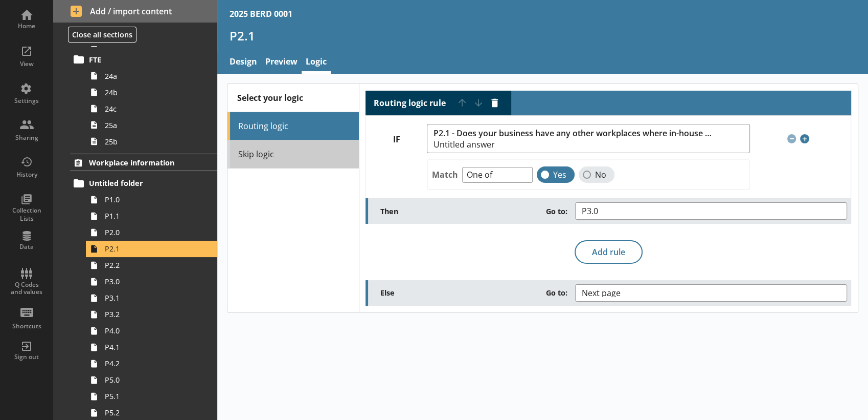 This screenshot has height=420, width=868. Describe the element at coordinates (27, 27) in the screenshot. I see `div: Home` at that location.